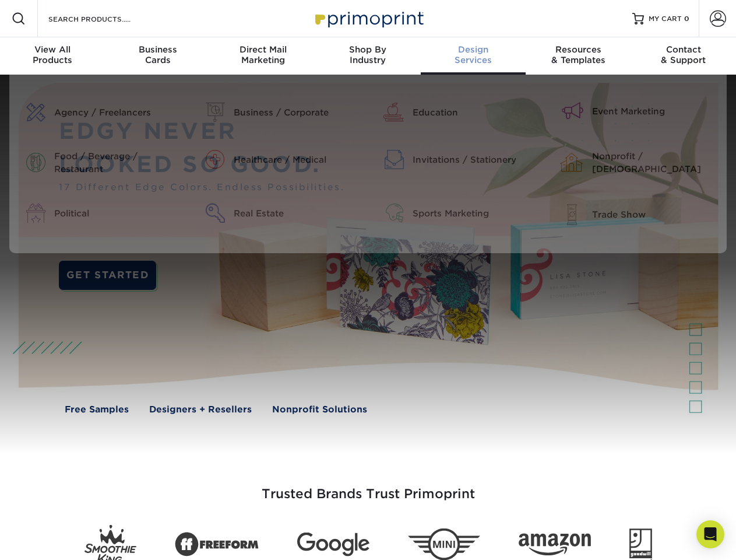 The image size is (736, 560). Describe the element at coordinates (579, 56) in the screenshot. I see `a: Resources& Templates` at that location.